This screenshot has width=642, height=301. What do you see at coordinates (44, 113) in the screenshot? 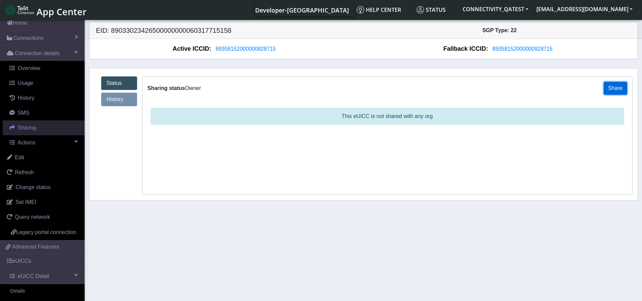
I see `a: SMS` at bounding box center [44, 113].